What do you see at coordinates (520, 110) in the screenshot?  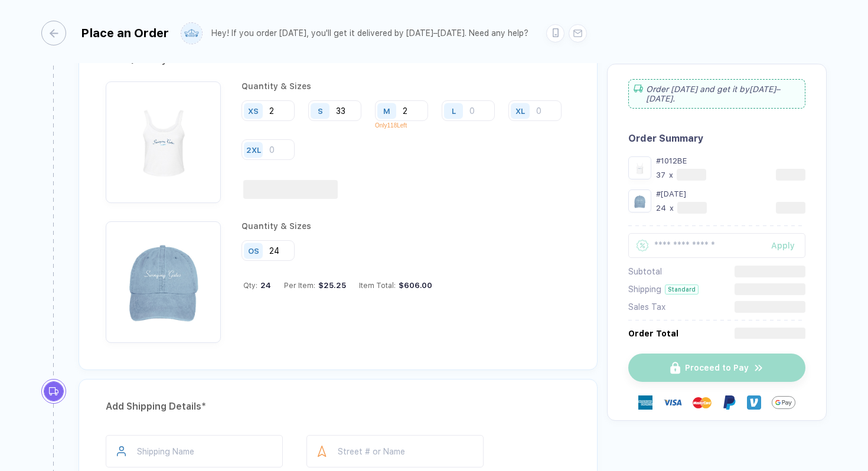 I see `div: XL` at bounding box center [520, 110].